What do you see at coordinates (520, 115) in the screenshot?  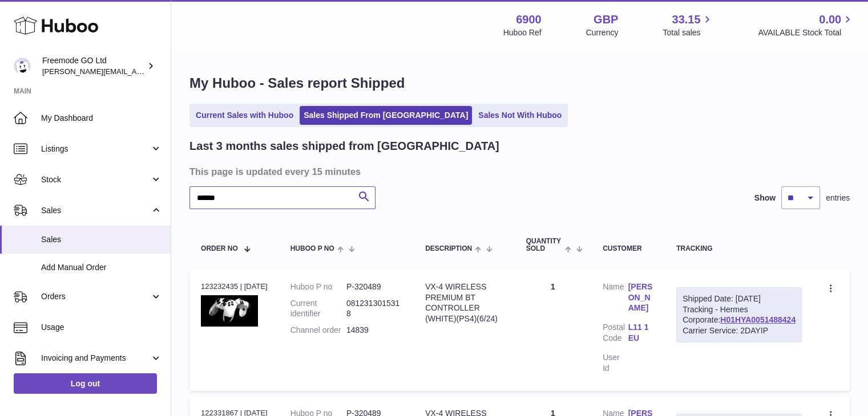 I see `a: Sales Not With Huboo` at bounding box center [520, 115].